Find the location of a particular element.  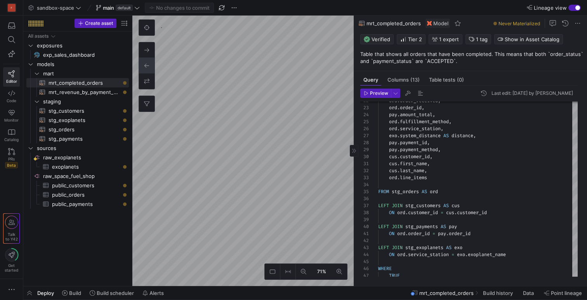

div: 23 is located at coordinates (365, 108).